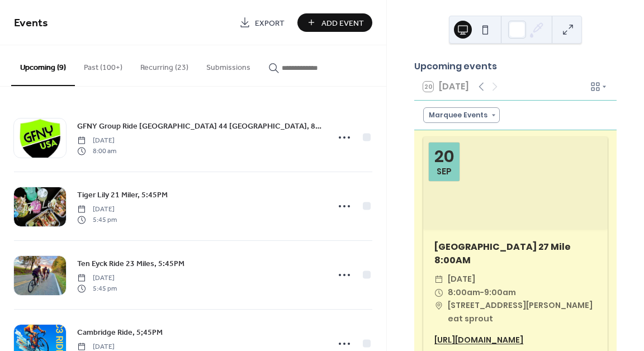 The image size is (644, 351). What do you see at coordinates (443, 171) in the screenshot?
I see `div: Sep` at bounding box center [443, 171].